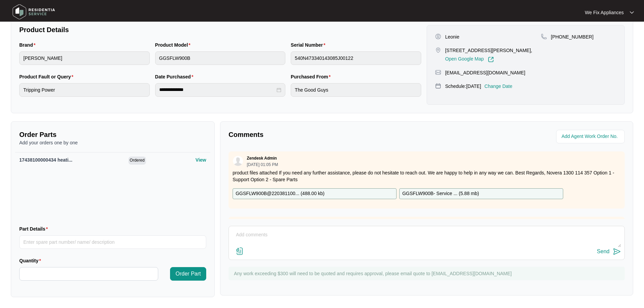 The image size is (644, 308). I want to click on p: Zendesk Admin, so click(261, 158).